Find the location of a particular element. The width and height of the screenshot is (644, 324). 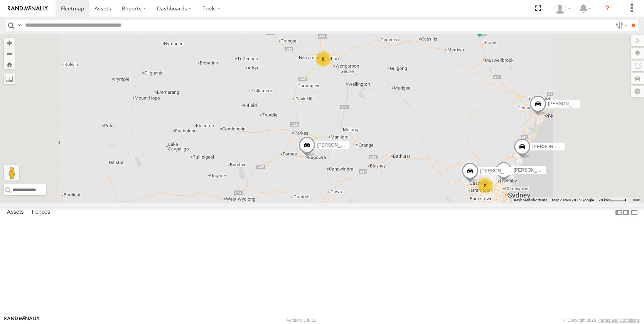

label: Dock Summary Table to the Left is located at coordinates (618, 212).